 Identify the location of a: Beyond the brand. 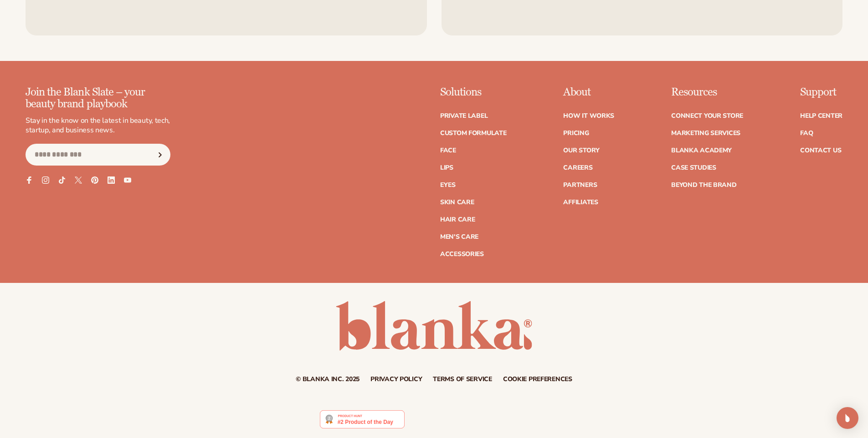
(704, 185).